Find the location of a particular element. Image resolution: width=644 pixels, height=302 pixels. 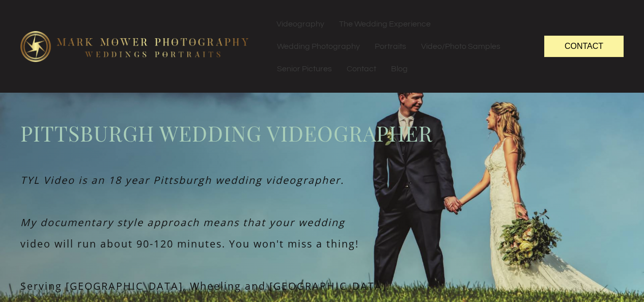

span: Pittsburgh wedding videographer is located at coordinates (321, 133).